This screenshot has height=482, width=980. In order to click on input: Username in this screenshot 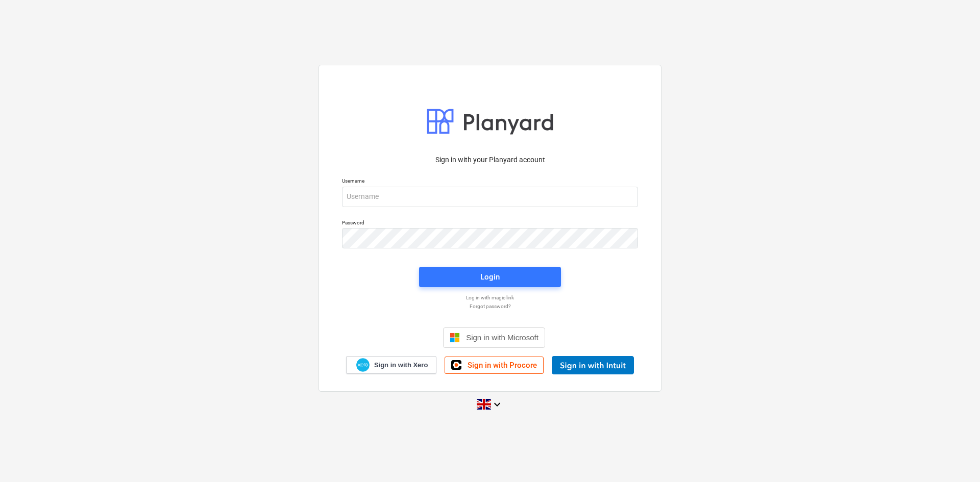, I will do `click(490, 197)`.